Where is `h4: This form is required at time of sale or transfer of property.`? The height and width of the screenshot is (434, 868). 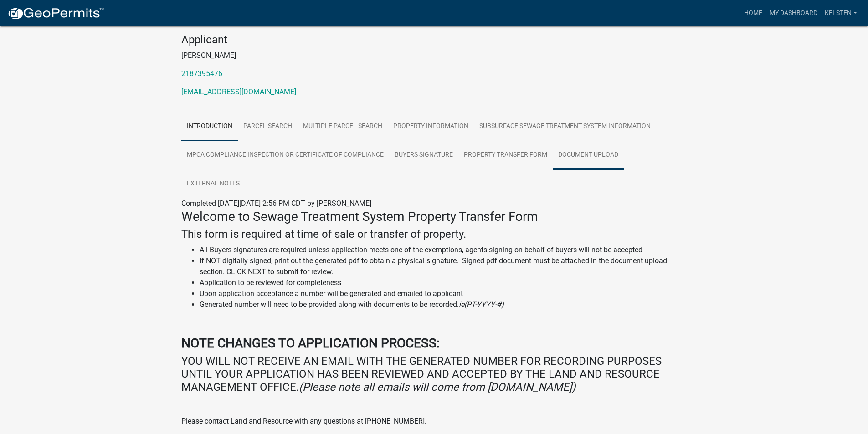
h4: This form is required at time of sale or transfer of property. is located at coordinates (434, 234).